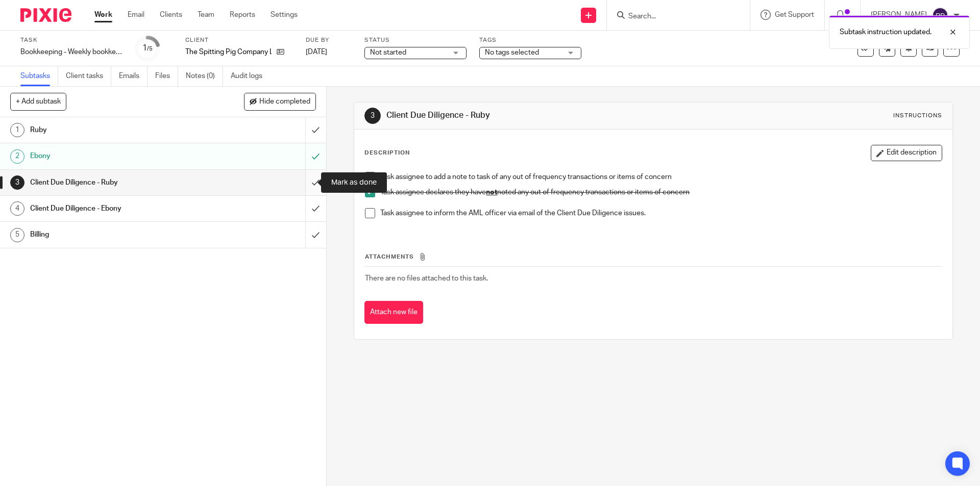 The height and width of the screenshot is (486, 980). Describe the element at coordinates (940, 15) in the screenshot. I see `img: svg%3E` at that location.